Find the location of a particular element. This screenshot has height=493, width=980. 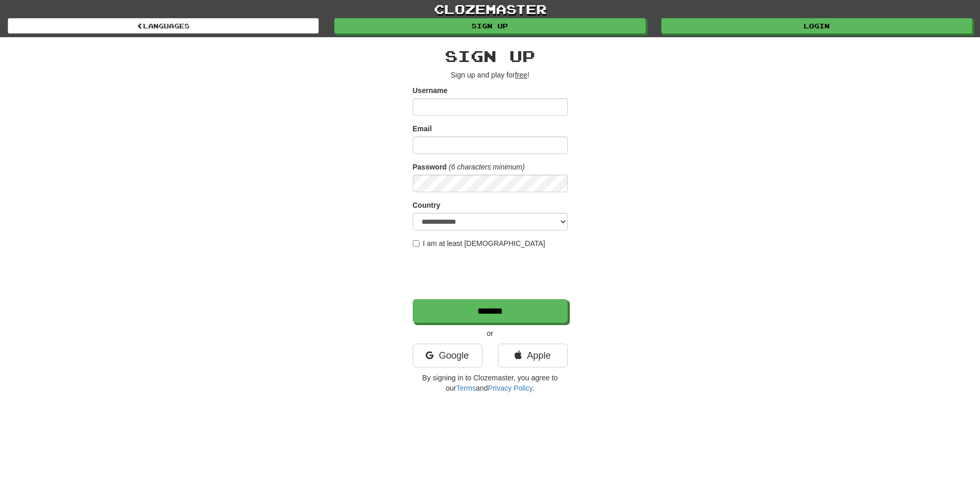

a: Apple is located at coordinates (533, 356).